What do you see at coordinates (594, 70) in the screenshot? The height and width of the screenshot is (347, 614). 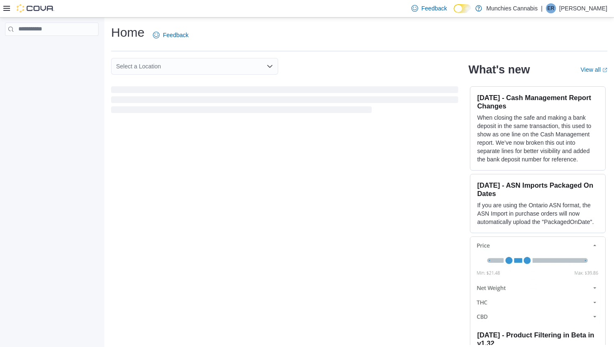 I see `a: View allExternal link` at bounding box center [594, 70].